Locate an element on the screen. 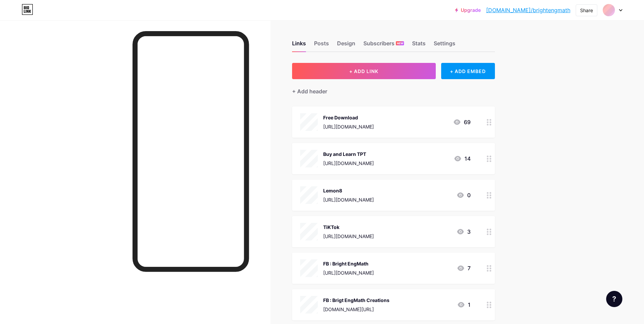 The height and width of the screenshot is (324, 644). div: Links is located at coordinates (299, 46).